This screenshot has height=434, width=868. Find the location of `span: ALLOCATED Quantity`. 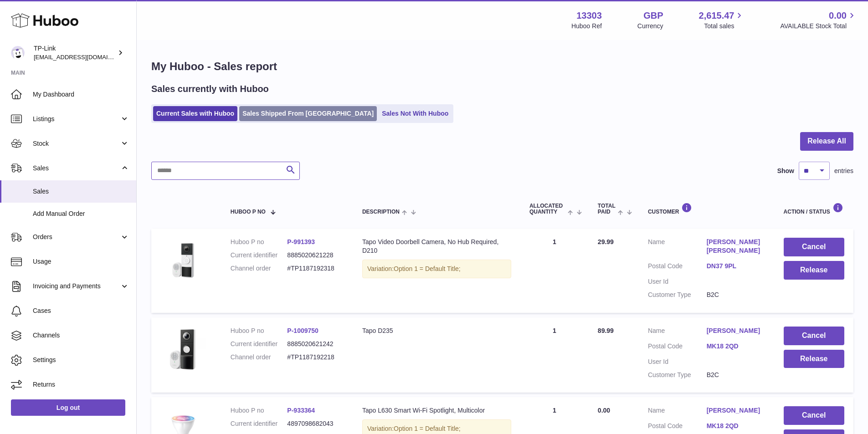

span: ALLOCATED Quantity is located at coordinates (547, 209).